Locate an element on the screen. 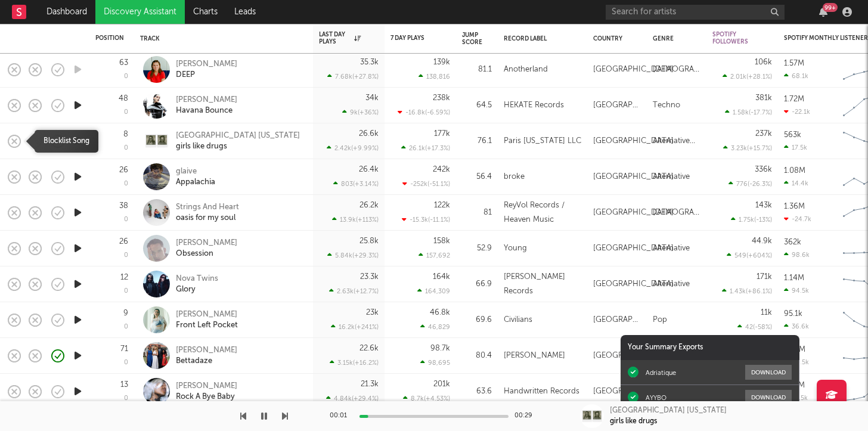  div: Last Day Plays is located at coordinates (340, 38).